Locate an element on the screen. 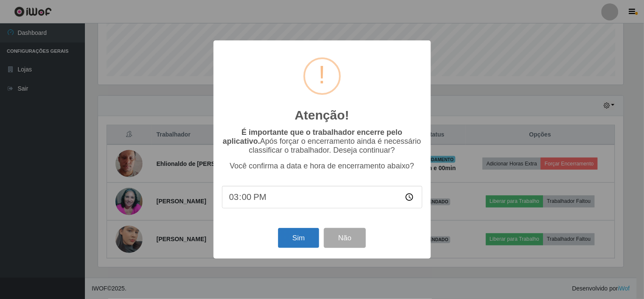 This screenshot has width=644, height=299. p: Você confirma a data e hora de encerramento abaixo? is located at coordinates (322, 166).